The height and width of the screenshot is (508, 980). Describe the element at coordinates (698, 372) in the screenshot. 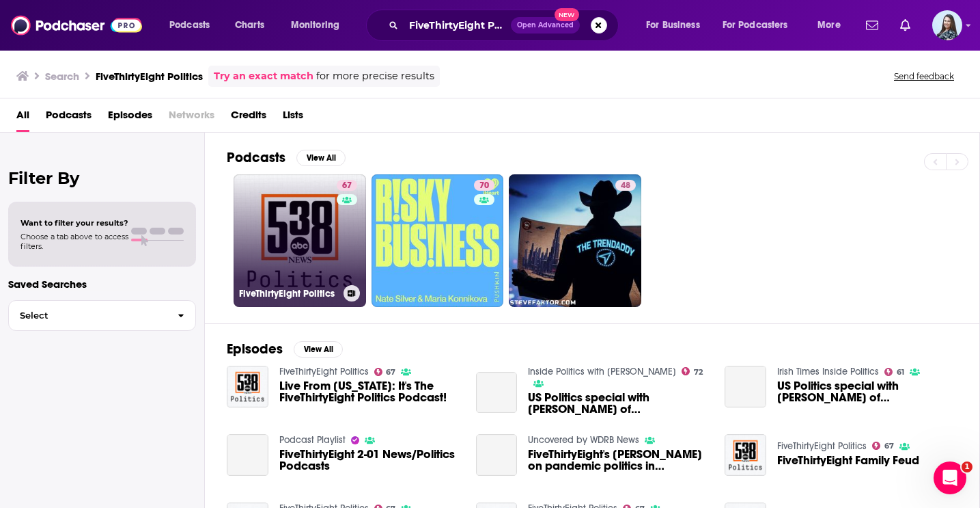

I see `span: 72` at that location.